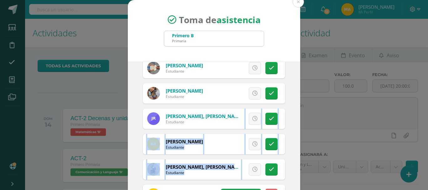  I want to click on span: Toma de, so click(220, 20).